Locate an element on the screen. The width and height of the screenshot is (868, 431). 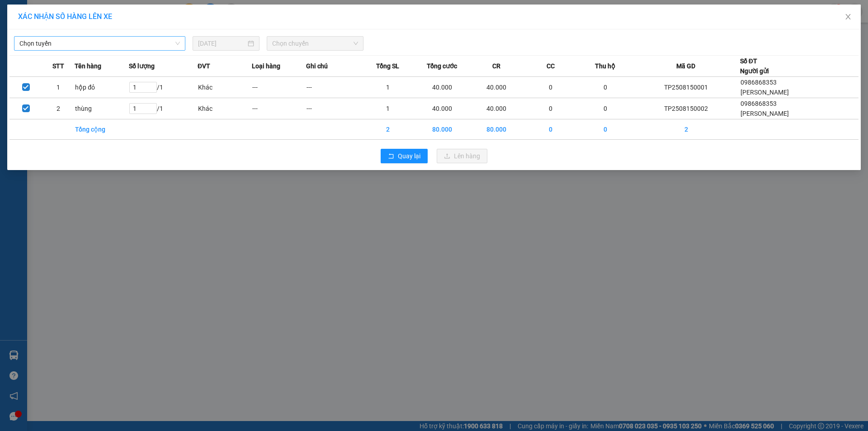
div: Số ĐT Người gửi is located at coordinates (755, 66).